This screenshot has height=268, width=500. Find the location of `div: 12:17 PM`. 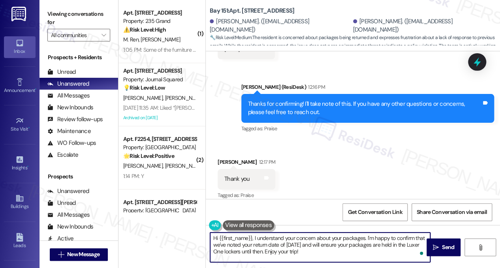

div: 12:17 PM is located at coordinates (266, 162).